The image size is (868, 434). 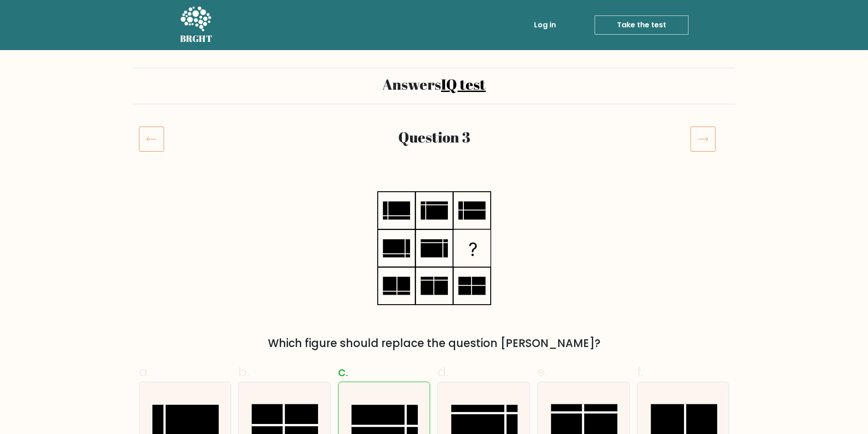 What do you see at coordinates (640, 371) in the screenshot?
I see `span: f.` at bounding box center [640, 371].